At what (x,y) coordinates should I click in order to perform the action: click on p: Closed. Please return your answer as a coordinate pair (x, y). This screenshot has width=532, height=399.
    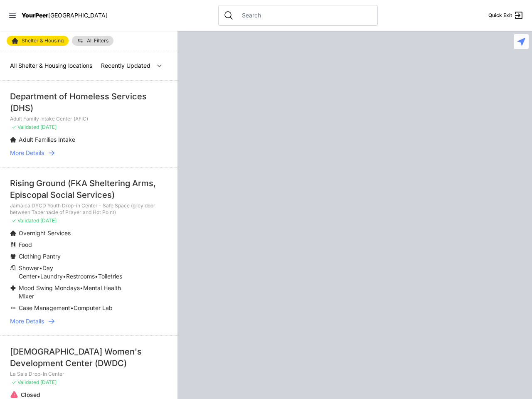
    Looking at the image, I should click on (84, 395).